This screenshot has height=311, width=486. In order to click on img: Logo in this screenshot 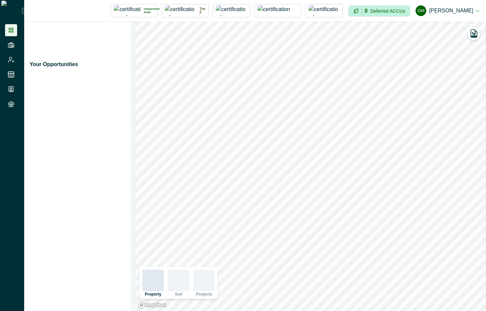, I will do `click(11, 11)`.